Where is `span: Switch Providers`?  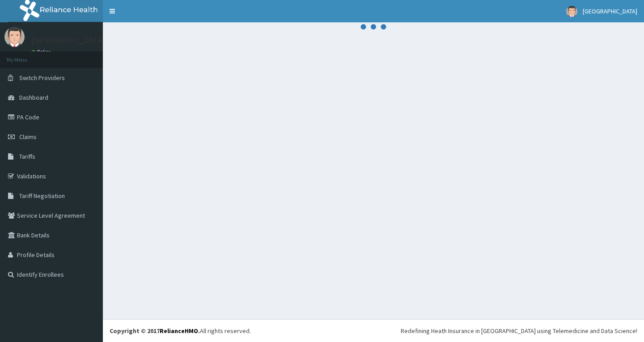
span: Switch Providers is located at coordinates (42, 78).